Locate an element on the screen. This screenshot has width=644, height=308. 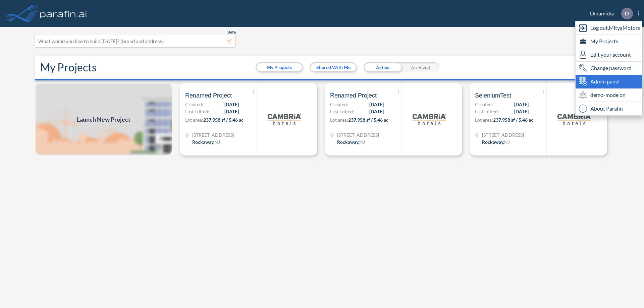
button: Shared With Me is located at coordinates (333, 67).